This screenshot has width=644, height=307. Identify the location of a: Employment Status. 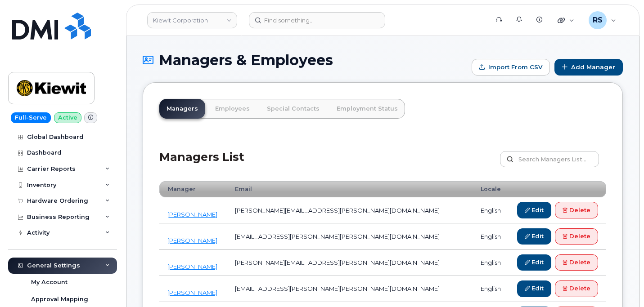
(367, 109).